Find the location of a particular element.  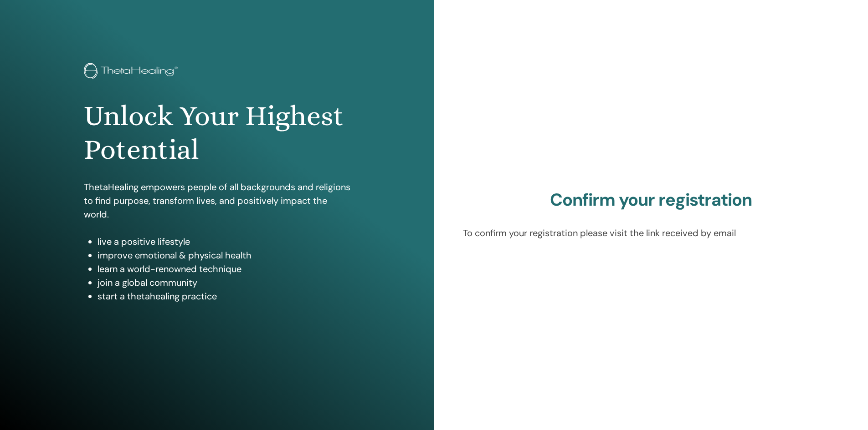

p: To confirm your registration please visit the link received by email is located at coordinates (651, 233).